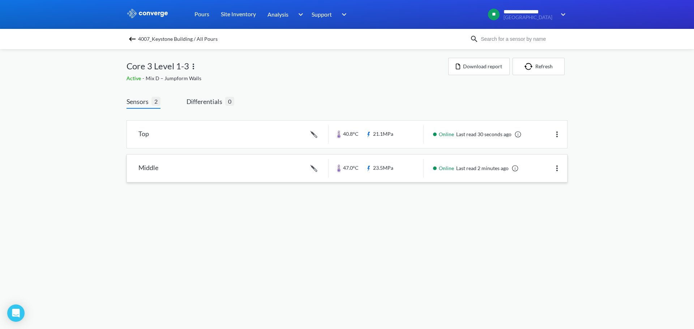 The image size is (694, 329). Describe the element at coordinates (206, 102) in the screenshot. I see `span: Differentials` at that location.